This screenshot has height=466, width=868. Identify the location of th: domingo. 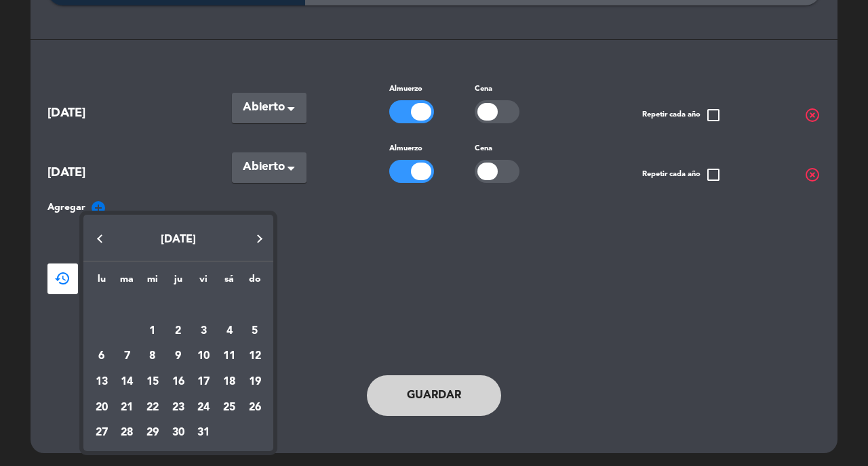
(255, 282).